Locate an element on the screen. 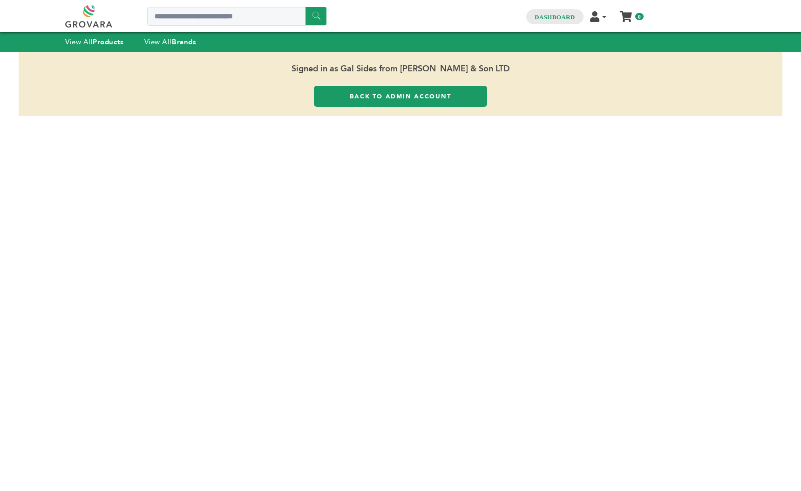 The width and height of the screenshot is (801, 491). a: View AllProducts is located at coordinates (95, 42).